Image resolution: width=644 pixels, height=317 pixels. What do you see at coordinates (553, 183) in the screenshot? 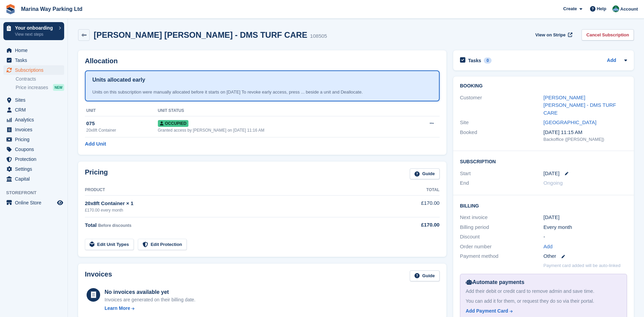
I see `span: Ongoing` at bounding box center [553, 183].